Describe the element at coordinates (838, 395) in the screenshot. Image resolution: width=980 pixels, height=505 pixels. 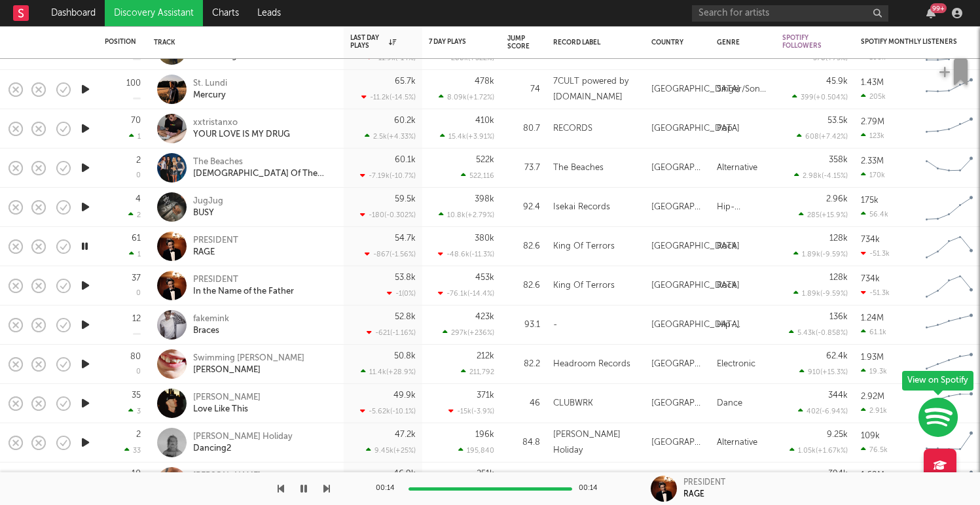
I see `div: 344k` at that location.